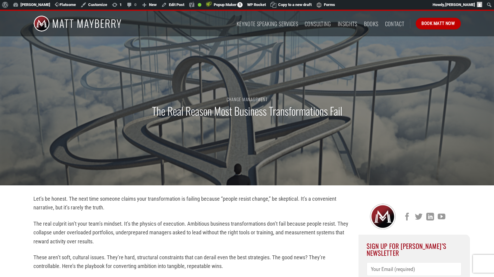 The height and width of the screenshot is (277, 494). What do you see at coordinates (199, 5) in the screenshot?
I see `div: Good` at bounding box center [199, 5].